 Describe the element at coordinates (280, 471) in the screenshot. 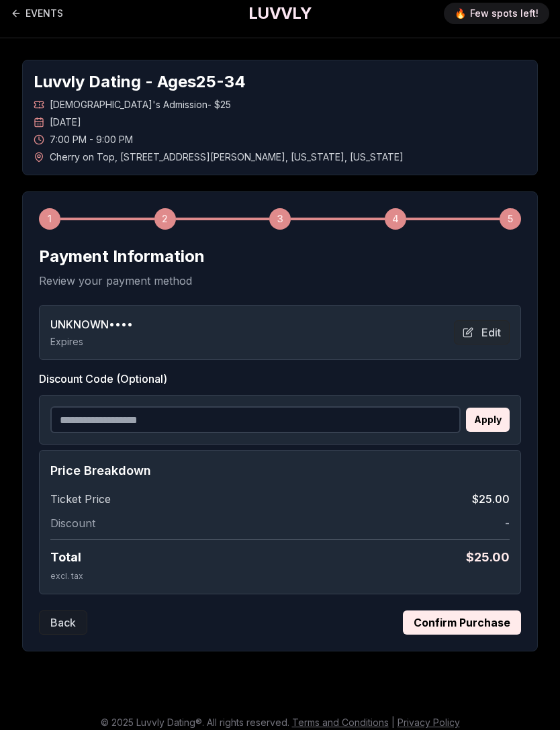

I see `h4: Price Breakdown` at that location.